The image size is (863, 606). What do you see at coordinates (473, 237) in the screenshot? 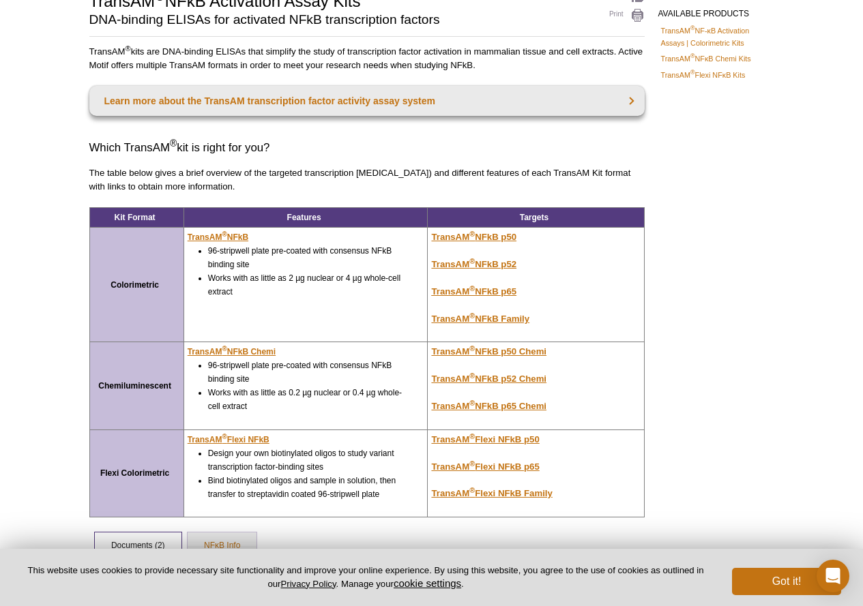
I see `a: TransAM®NFkB p50` at bounding box center [473, 237].